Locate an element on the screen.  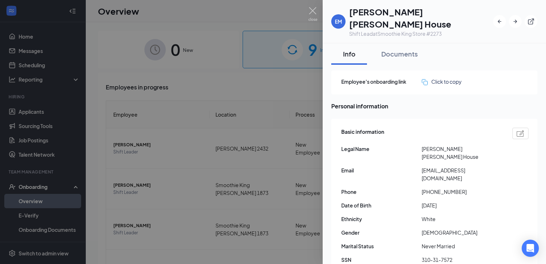
div: Click to copy is located at coordinates (442, 81).